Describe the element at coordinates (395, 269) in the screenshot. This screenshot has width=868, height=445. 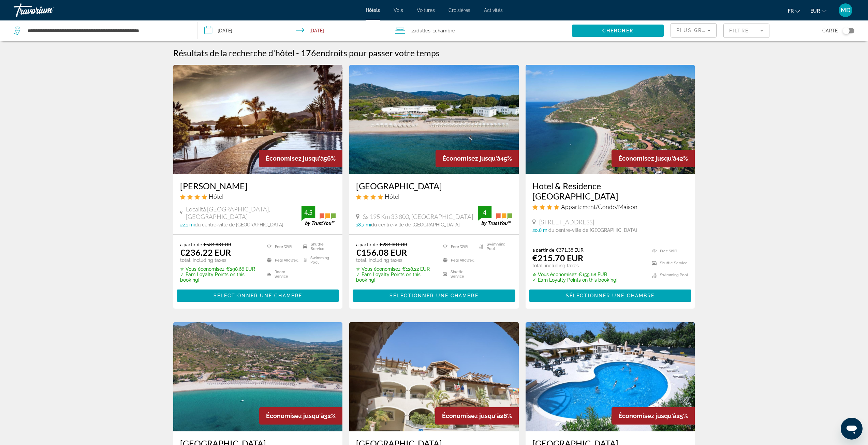
I see `p: €128.22 EUR` at that location.